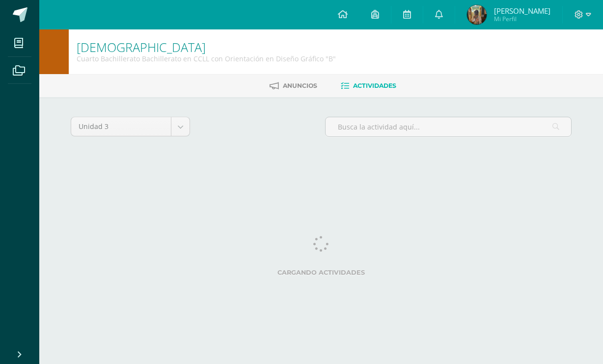 The height and width of the screenshot is (364, 603). Describe the element at coordinates (477, 14) in the screenshot. I see `img: f1fa2f27fd1c328a2a43e8cbfda09add.png` at that location.